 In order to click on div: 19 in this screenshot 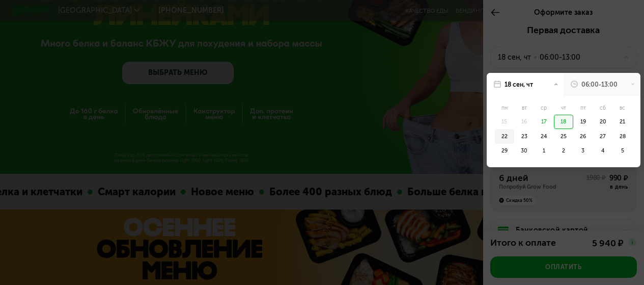, I will do `click(583, 122)`.